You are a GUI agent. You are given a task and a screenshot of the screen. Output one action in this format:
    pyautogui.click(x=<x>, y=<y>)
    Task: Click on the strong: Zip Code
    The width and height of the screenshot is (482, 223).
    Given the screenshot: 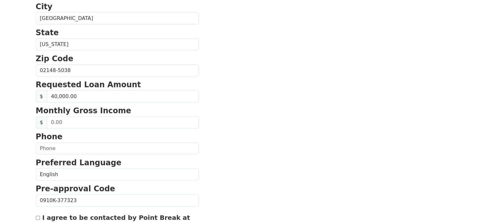 What is the action you would take?
    pyautogui.click(x=55, y=59)
    